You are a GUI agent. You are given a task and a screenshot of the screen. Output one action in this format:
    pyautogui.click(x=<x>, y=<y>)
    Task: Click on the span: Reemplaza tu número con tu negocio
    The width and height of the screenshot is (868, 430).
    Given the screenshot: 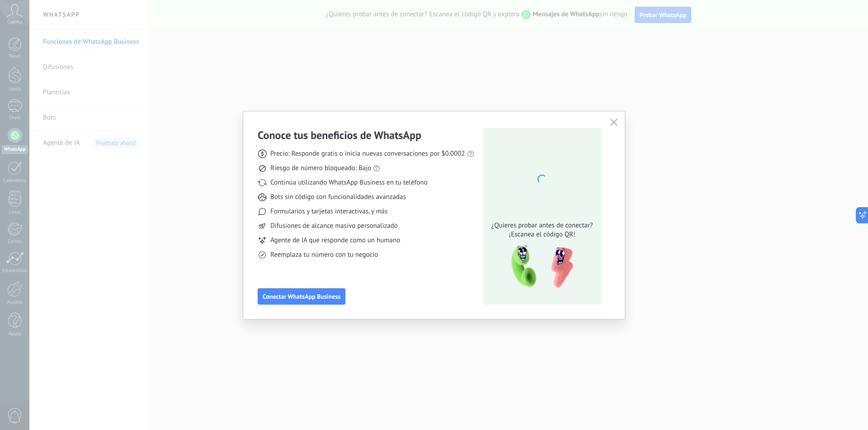 What is the action you would take?
    pyautogui.click(x=324, y=255)
    